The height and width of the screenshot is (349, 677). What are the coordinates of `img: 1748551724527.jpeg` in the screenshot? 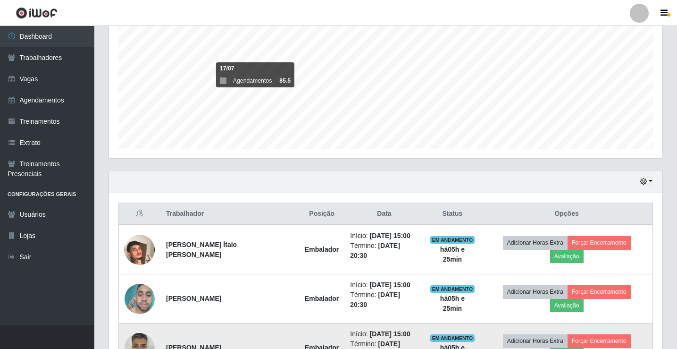 It's located at (140, 298).